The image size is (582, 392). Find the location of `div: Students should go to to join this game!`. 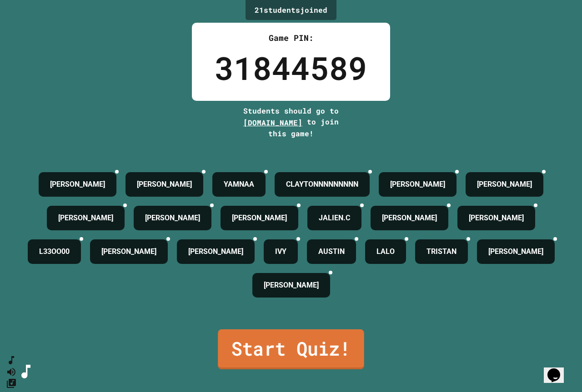

div: Students should go to to join this game! is located at coordinates (291, 122).